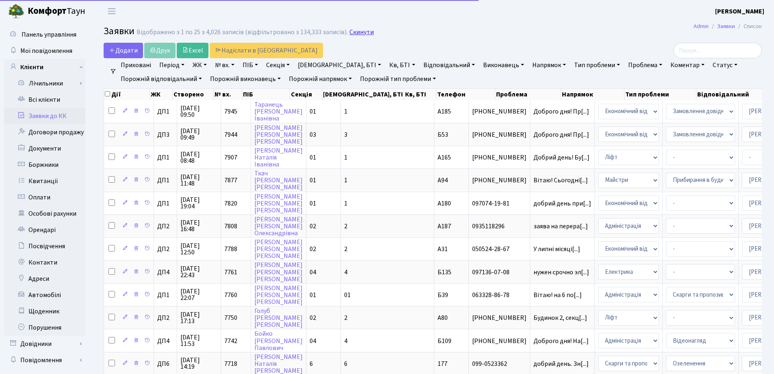  What do you see at coordinates (231, 157) in the screenshot?
I see `span: 7907` at bounding box center [231, 157].